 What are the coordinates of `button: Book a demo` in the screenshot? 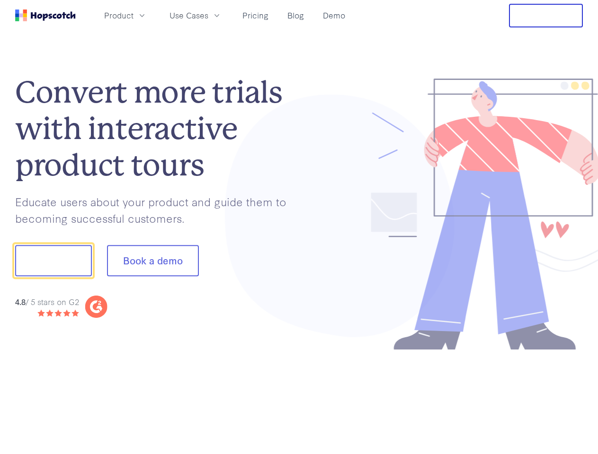 It's located at (153, 261).